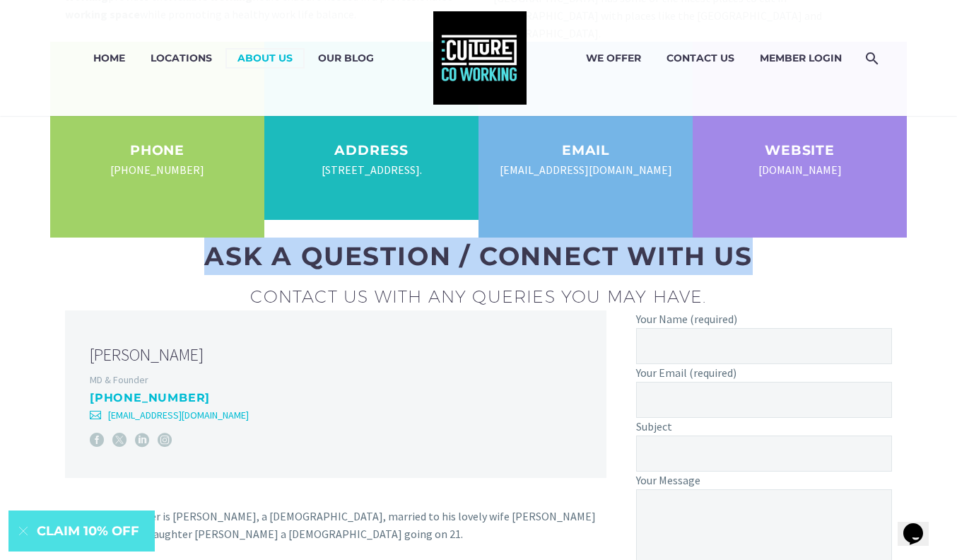 The height and width of the screenshot is (560, 957). I want to click on div: ASK A QUESTION / CONNECT WITH US, so click(479, 256).